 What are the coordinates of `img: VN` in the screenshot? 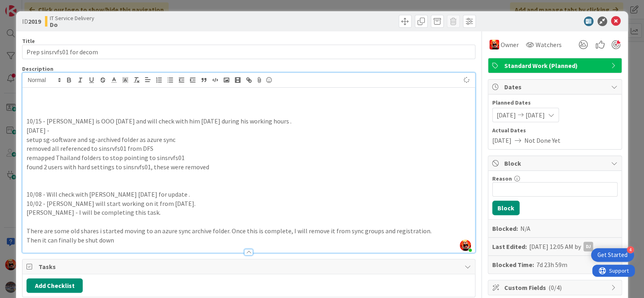 It's located at (494, 45).